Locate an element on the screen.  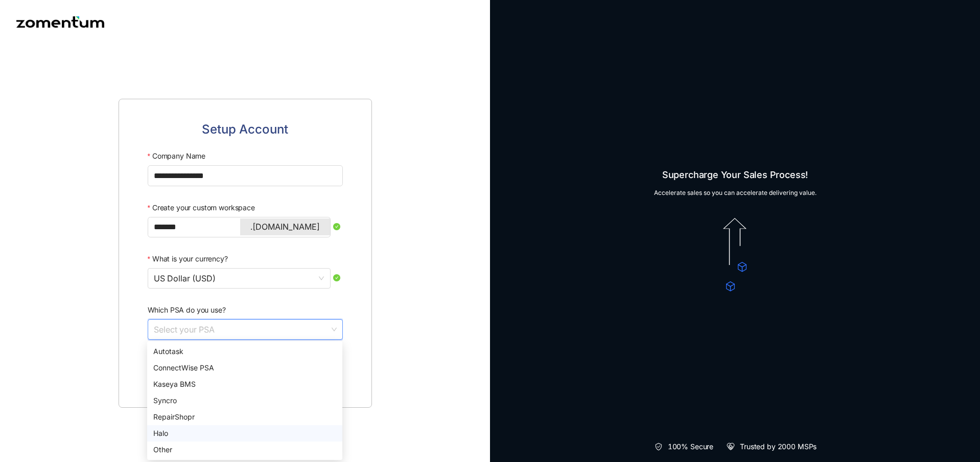
div: Kaseya BMS is located at coordinates (245, 384).